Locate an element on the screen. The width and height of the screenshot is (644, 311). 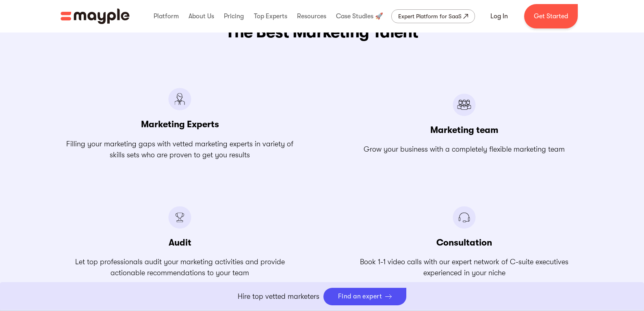
img: Mayple logo is located at coordinates (95, 16).